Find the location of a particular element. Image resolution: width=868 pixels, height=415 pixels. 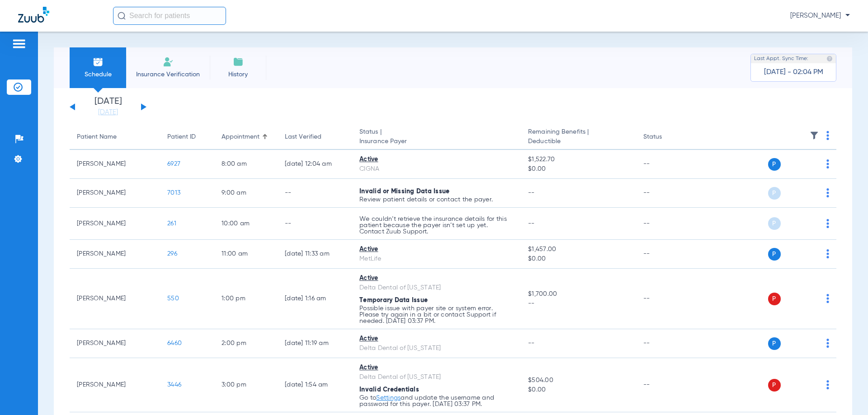

p: We couldn’t retrieve the insurance details for this patient because the payer isn’t set up yet. C... is located at coordinates (436, 225).